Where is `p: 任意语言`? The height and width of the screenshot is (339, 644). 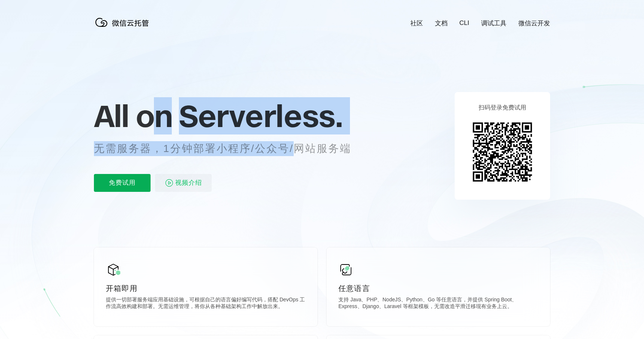 p: 任意语言 is located at coordinates (438, 288).